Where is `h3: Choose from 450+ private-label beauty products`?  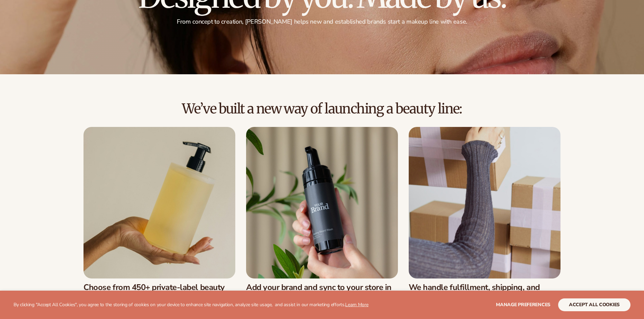 h3: Choose from 450+ private-label beauty products is located at coordinates (159, 293).